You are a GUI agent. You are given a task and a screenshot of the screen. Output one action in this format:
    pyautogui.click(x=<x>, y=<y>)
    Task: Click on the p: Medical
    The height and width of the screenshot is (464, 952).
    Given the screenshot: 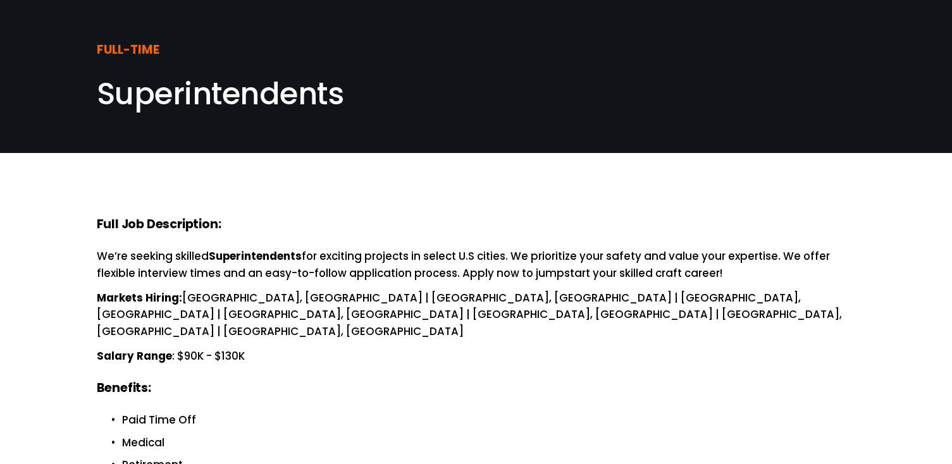 What is the action you would take?
    pyautogui.click(x=489, y=443)
    